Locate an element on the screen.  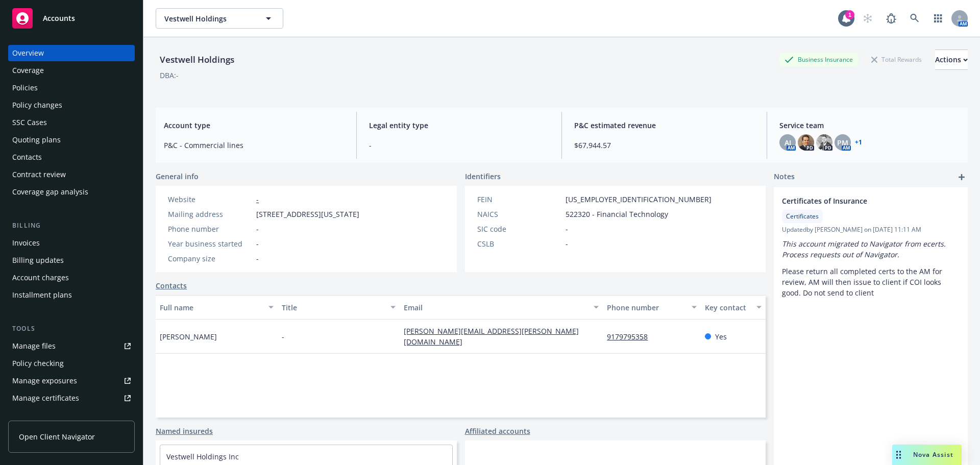
div: Manage exposures is located at coordinates (44, 381).